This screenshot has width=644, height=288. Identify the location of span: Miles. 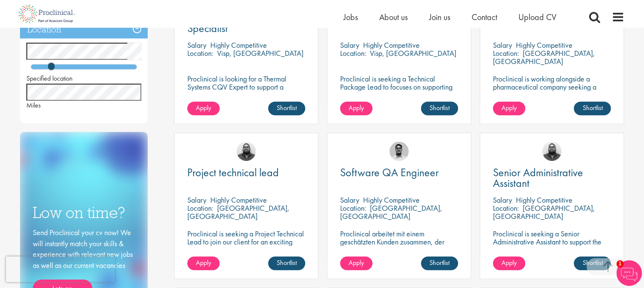
(33, 105).